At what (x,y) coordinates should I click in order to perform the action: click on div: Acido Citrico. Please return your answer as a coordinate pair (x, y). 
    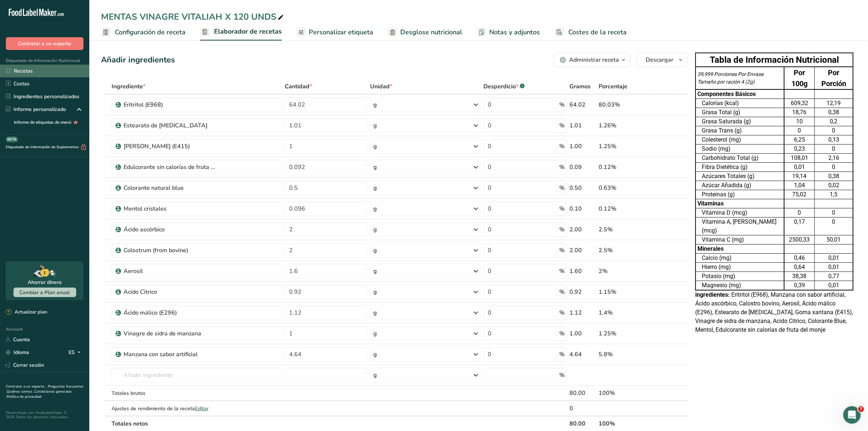
    Looking at the image, I should click on (169, 291).